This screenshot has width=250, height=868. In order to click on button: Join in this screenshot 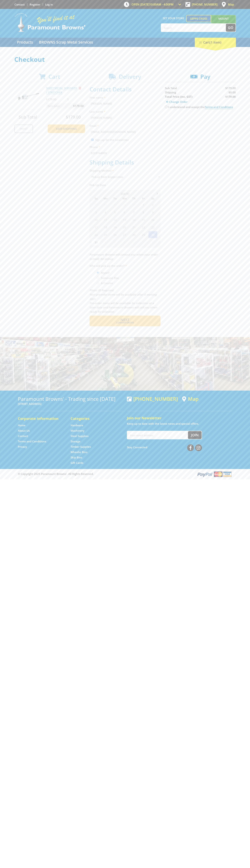, I will do `click(195, 435)`.